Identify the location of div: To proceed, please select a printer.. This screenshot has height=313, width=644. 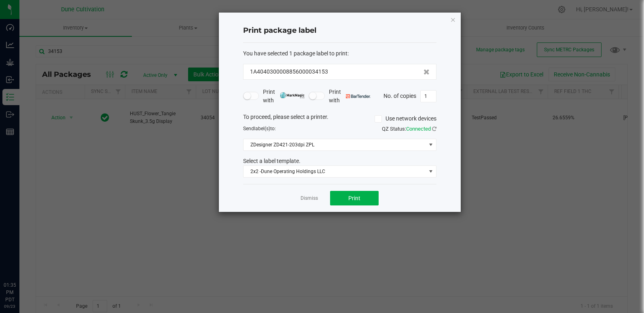
(340, 119).